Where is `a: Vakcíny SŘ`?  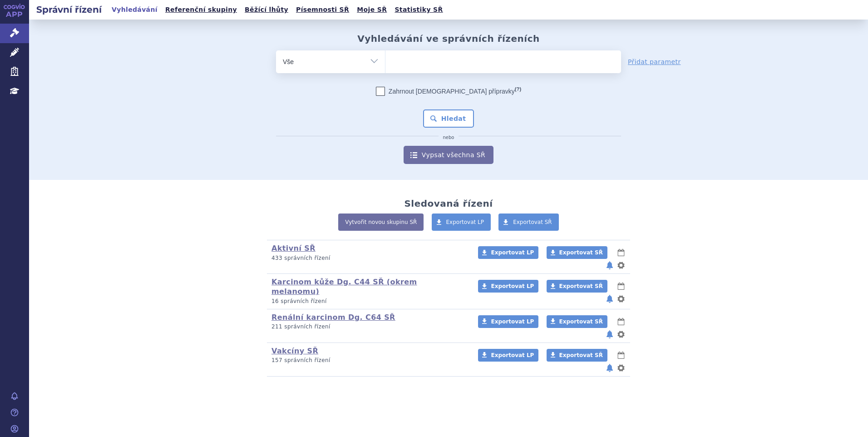 a: Vakcíny SŘ is located at coordinates (295, 351).